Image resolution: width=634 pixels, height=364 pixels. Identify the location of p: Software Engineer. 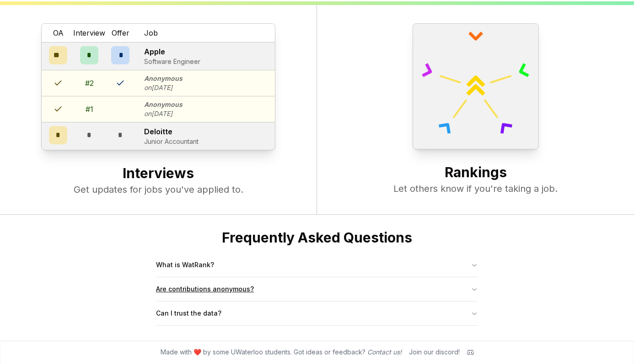
(172, 62).